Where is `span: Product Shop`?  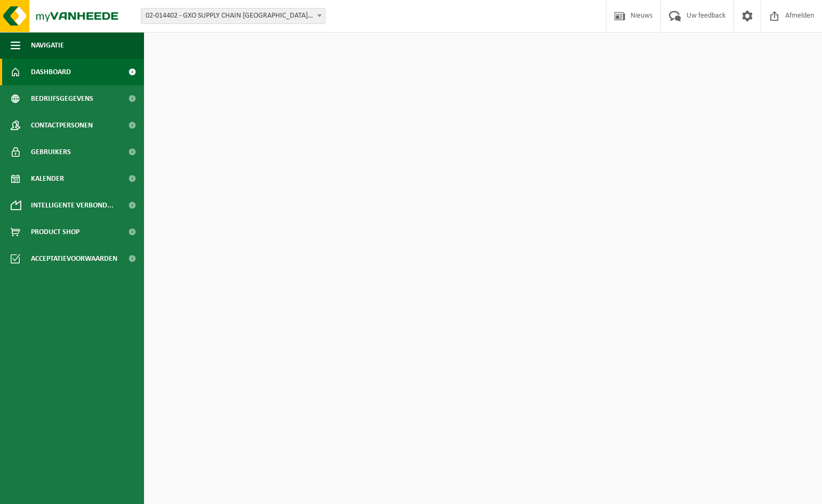 span: Product Shop is located at coordinates (54, 232).